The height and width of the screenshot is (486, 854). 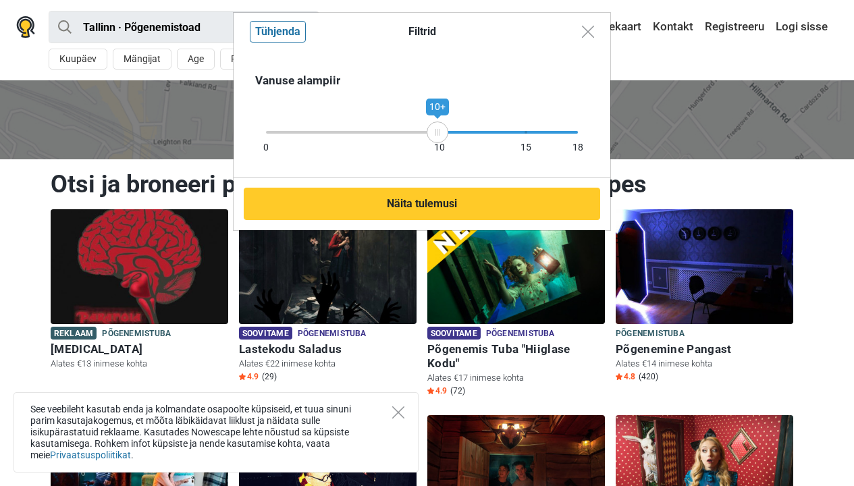 I want to click on button: Näita tulemusi, so click(x=422, y=204).